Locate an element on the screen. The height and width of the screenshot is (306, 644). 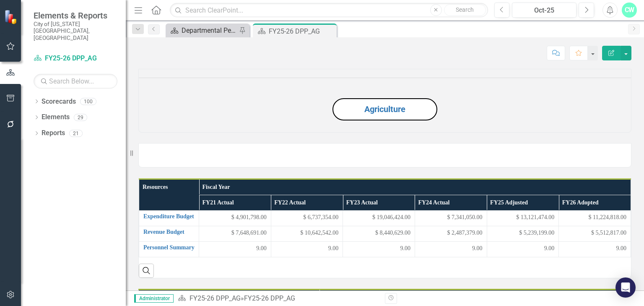
span: $ 8,440,629.00 is located at coordinates (393, 233).